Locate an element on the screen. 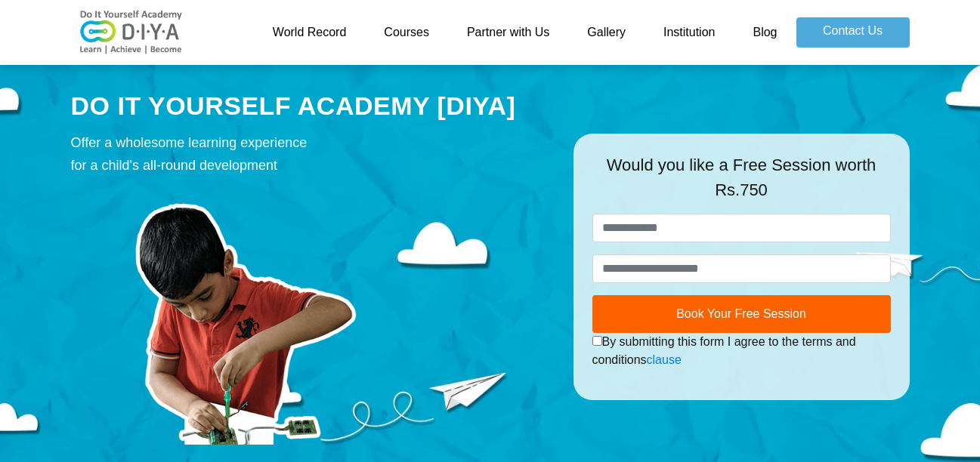 The height and width of the screenshot is (462, 980). a: Blog is located at coordinates (764, 33).